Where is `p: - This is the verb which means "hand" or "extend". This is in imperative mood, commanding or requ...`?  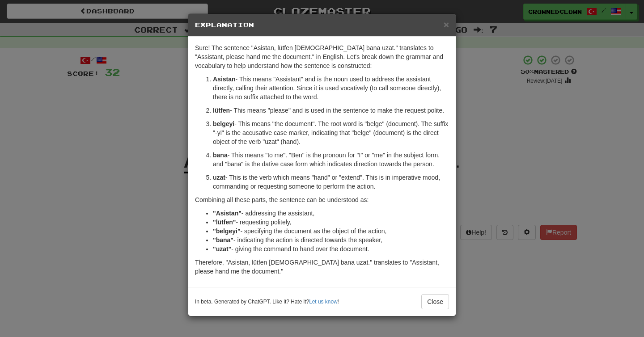 p: - This is the verb which means "hand" or "extend". This is in imperative mood, commanding or requ... is located at coordinates (331, 182).